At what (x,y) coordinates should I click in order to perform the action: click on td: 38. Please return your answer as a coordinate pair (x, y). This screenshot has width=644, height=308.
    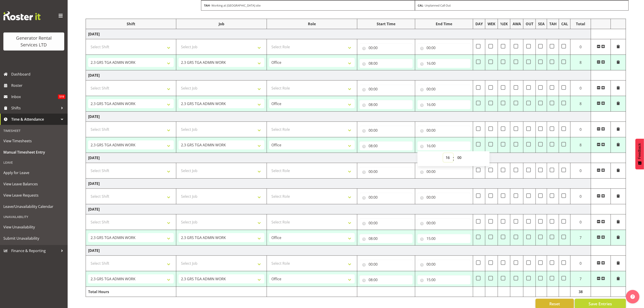
    Looking at the image, I should click on (581, 292).